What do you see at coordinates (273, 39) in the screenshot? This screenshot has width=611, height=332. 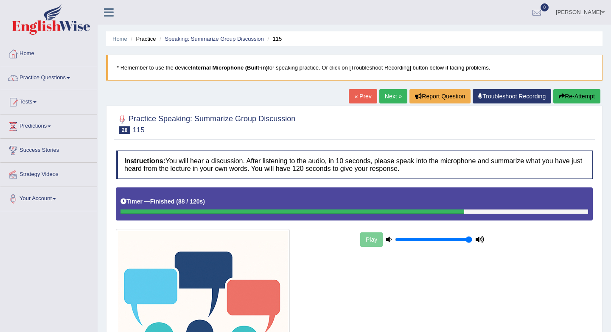 I see `li: 115` at bounding box center [273, 39].